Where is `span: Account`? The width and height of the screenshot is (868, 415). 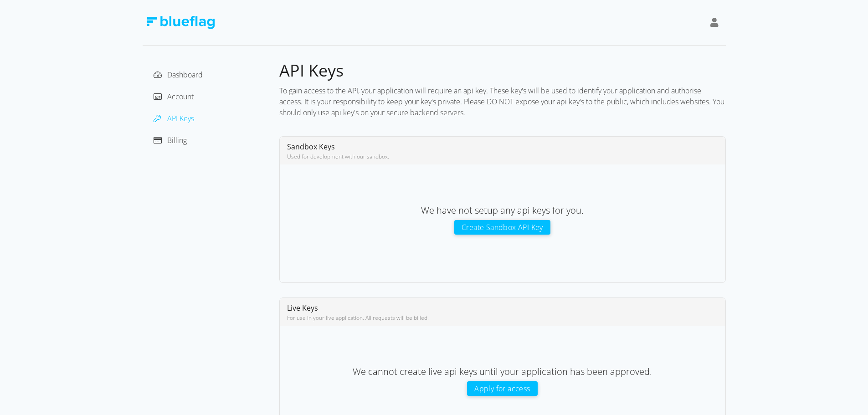 span: Account is located at coordinates (181, 96).